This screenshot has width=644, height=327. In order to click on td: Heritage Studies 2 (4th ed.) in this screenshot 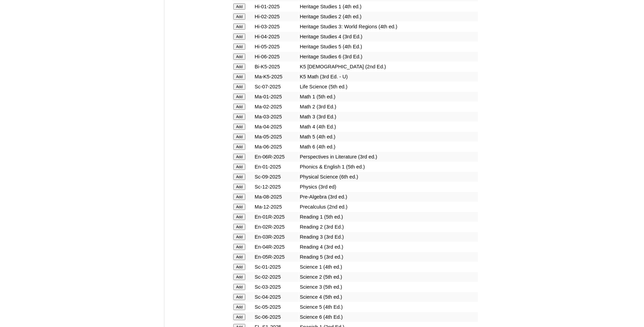, I will do `click(388, 16)`.